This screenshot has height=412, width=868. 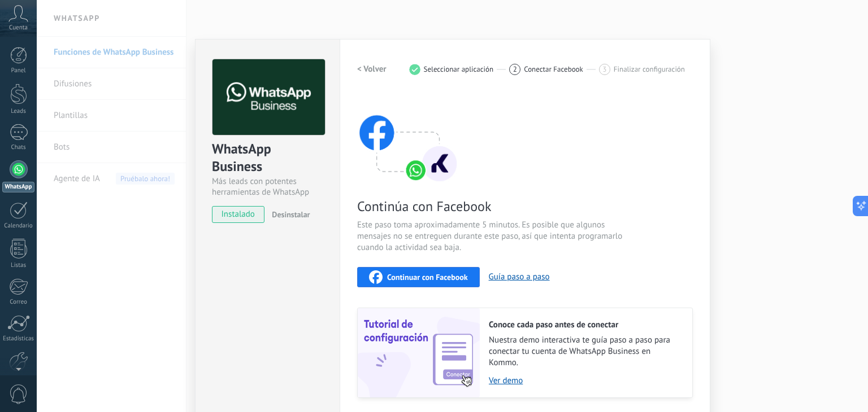 I want to click on div: Estadísticas, so click(x=18, y=338).